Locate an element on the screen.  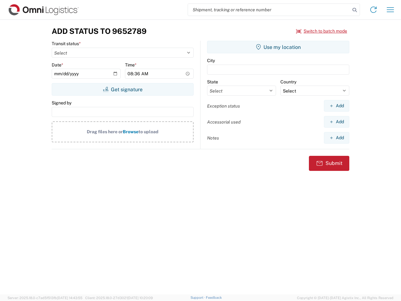
button: Get signature is located at coordinates (122, 89).